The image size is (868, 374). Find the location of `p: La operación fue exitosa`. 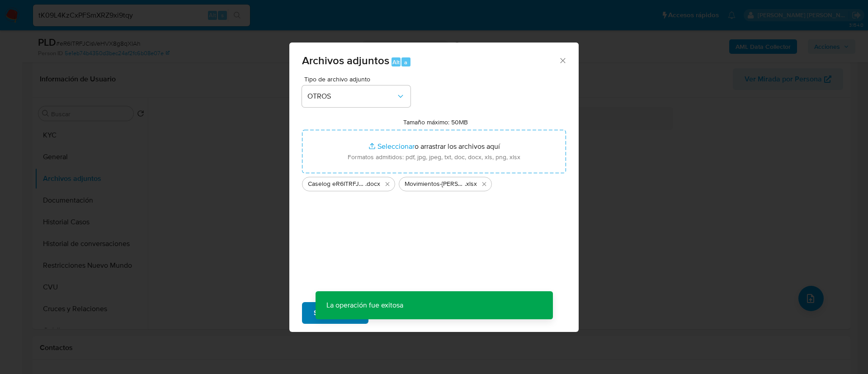

p: La operación fue exitosa is located at coordinates (365, 305).